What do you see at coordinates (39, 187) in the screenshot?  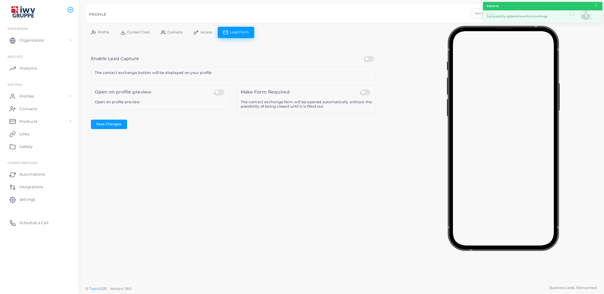 I see `a: Integrations` at bounding box center [39, 187].